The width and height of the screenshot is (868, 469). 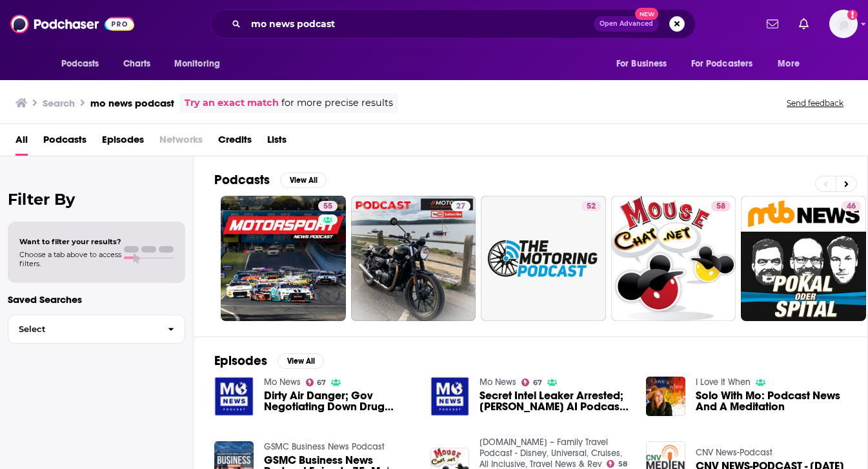 I want to click on div: Search podcasts, credits, & more..., so click(x=453, y=24).